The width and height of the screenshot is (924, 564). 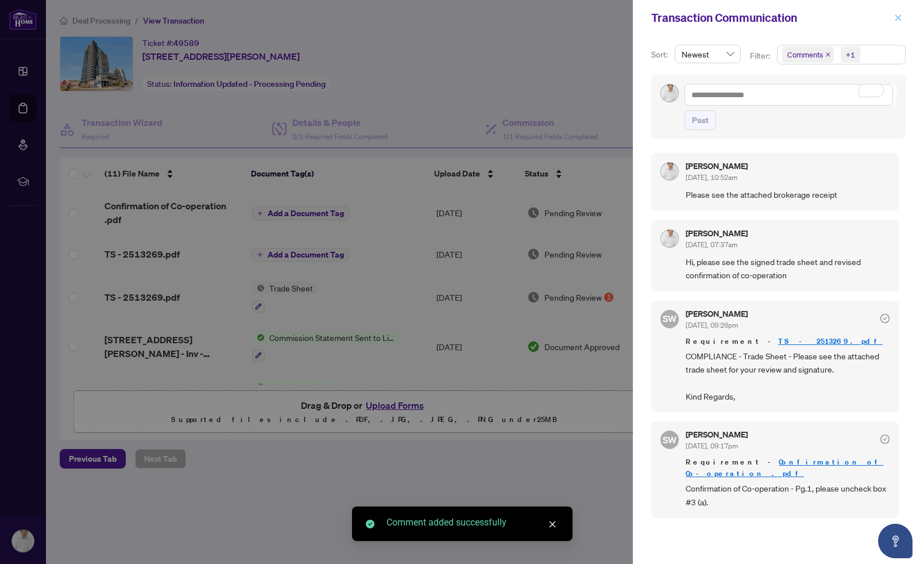 What do you see at coordinates (788, 268) in the screenshot?
I see `span: Hi, please see the signed trade sheet and revised confirmation of co-operation` at bounding box center [788, 268].